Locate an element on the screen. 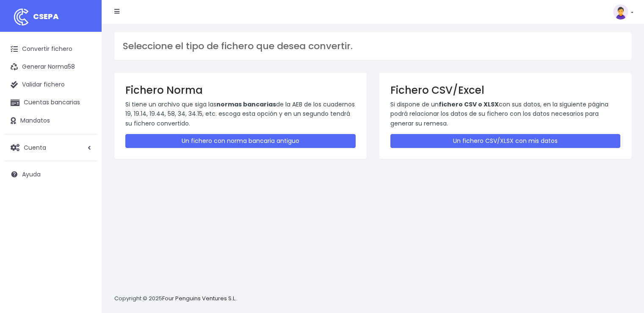 The height and width of the screenshot is (313, 644). a: Convertir fichero is located at coordinates (51, 49).